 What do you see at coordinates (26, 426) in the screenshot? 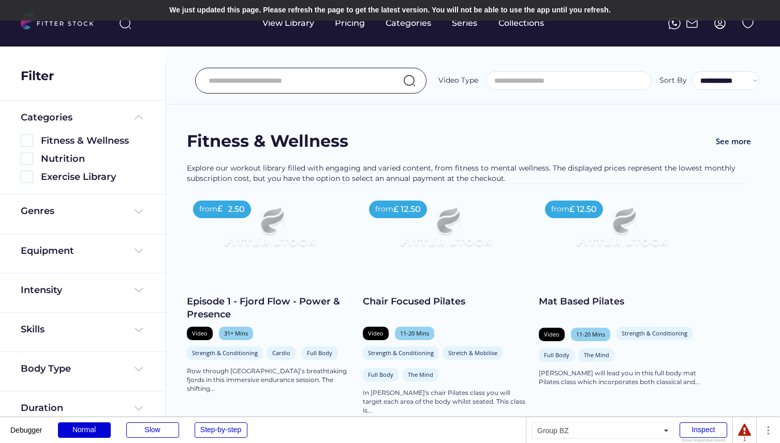
I see `div: Debugger` at bounding box center [26, 426].